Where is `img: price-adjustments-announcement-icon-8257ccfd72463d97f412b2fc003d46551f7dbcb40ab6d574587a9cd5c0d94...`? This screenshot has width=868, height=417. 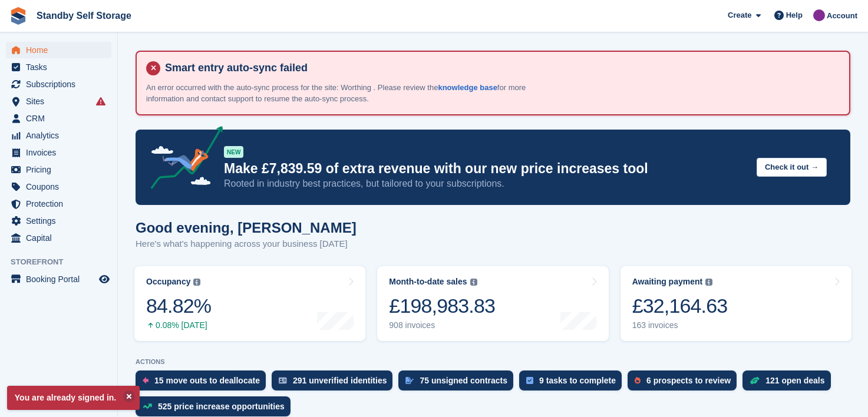 img: price-adjustments-announcement-icon-8257ccfd72463d97f412b2fc003d46551f7dbcb40ab6d574587a9cd5c0d94... is located at coordinates (182, 160).